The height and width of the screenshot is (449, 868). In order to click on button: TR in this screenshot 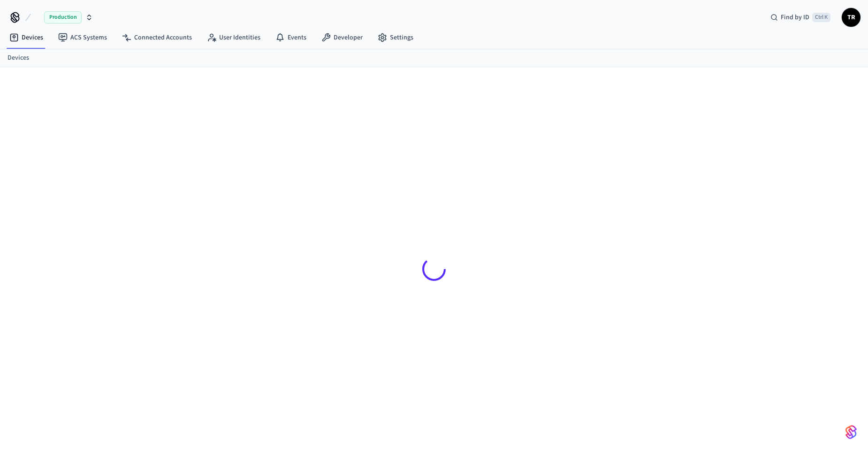, I will do `click(851, 17)`.